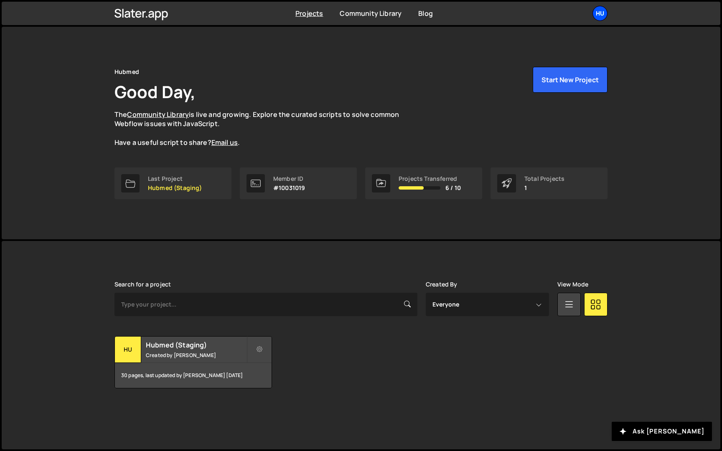 This screenshot has height=451, width=722. What do you see at coordinates (429, 179) in the screenshot?
I see `div: Projects Transferred` at bounding box center [429, 179].